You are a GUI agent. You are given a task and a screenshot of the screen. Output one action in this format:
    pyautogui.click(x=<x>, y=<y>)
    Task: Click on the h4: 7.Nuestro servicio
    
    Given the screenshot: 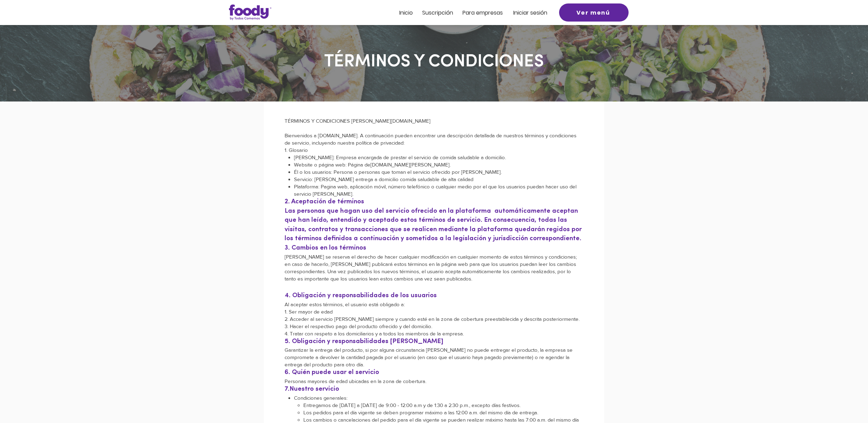 What is the action you would take?
    pyautogui.click(x=434, y=389)
    